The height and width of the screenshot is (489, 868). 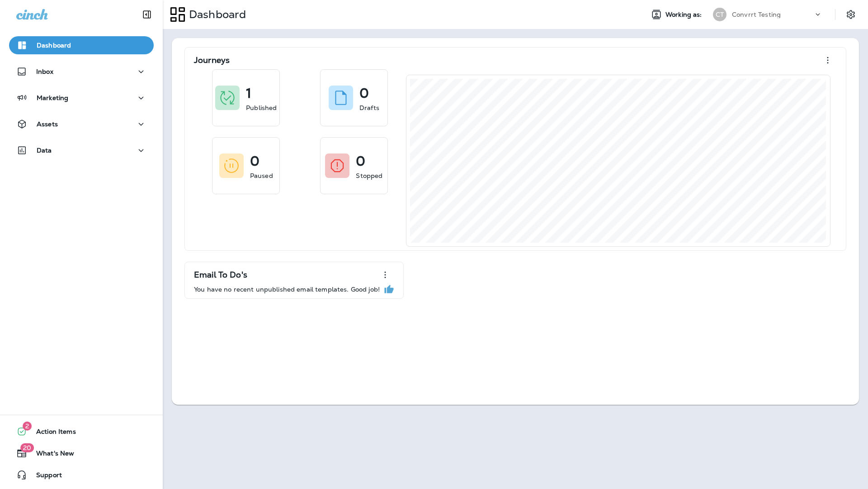 I want to click on p: Convrrt Testing, so click(x=757, y=15).